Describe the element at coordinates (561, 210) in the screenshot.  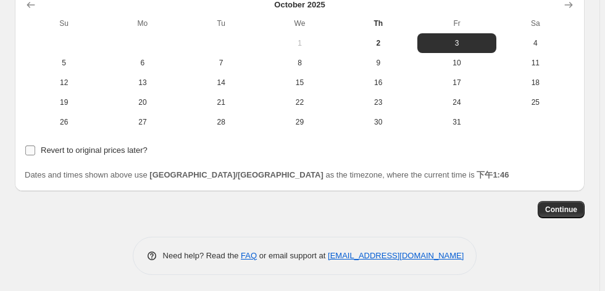
I see `span: Continue` at that location.